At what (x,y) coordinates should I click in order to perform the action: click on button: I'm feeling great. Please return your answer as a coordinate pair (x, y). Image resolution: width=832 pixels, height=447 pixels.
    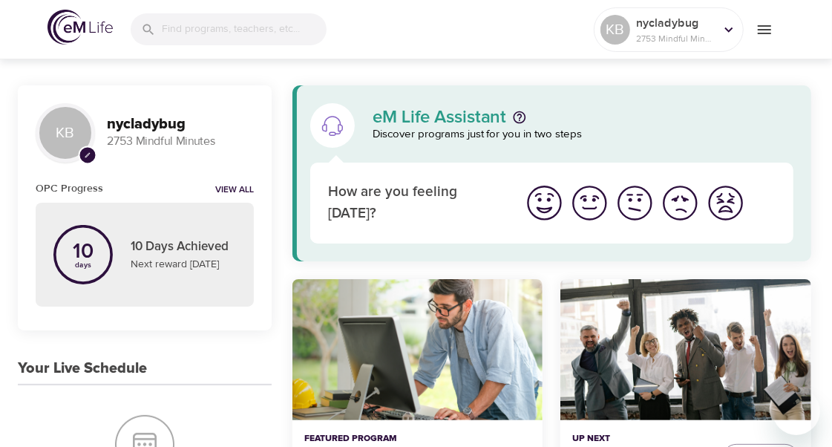
    Looking at the image, I should click on (544, 203).